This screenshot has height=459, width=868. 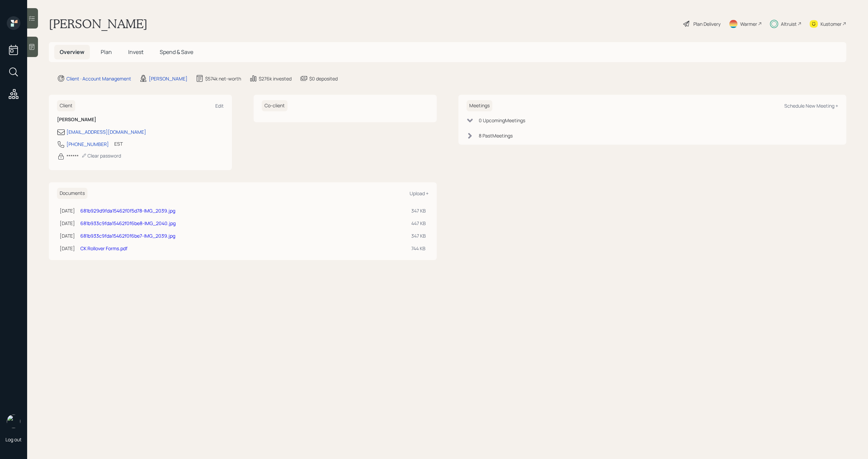 What do you see at coordinates (177, 52) in the screenshot?
I see `span: Spend & Save` at bounding box center [177, 52].